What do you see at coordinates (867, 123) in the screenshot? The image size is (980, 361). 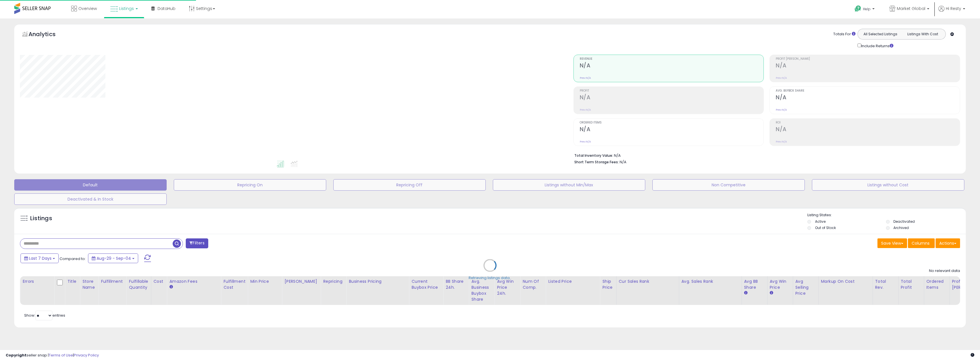 I see `span: ROI` at bounding box center [867, 123].